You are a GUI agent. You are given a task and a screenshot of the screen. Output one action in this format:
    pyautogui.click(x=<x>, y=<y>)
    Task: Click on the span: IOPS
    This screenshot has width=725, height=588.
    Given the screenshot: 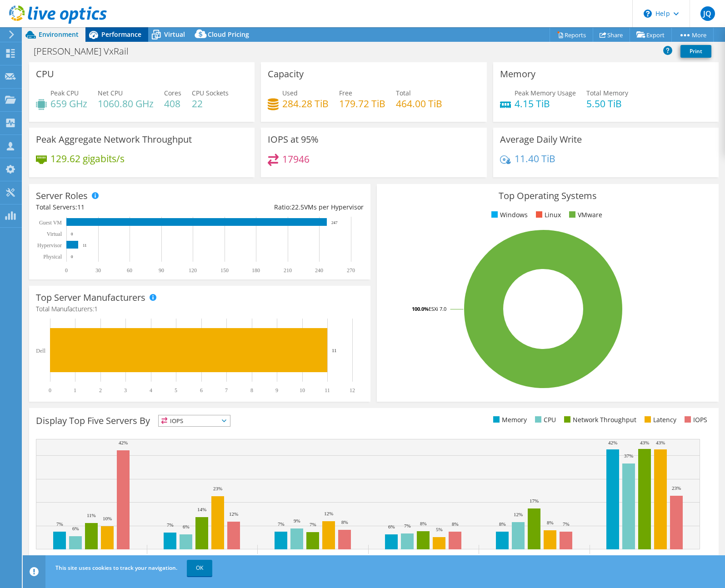 What is the action you would take?
    pyautogui.click(x=194, y=421)
    